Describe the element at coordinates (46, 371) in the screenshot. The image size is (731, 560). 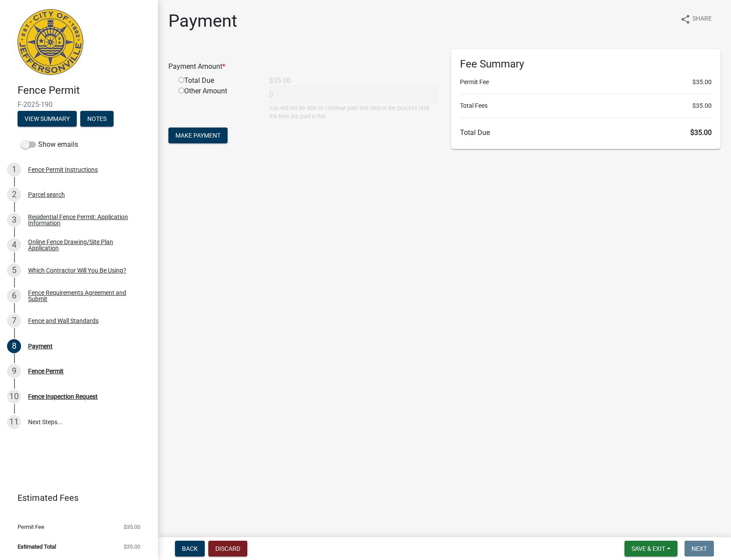
I see `div: Fence Permit` at that location.